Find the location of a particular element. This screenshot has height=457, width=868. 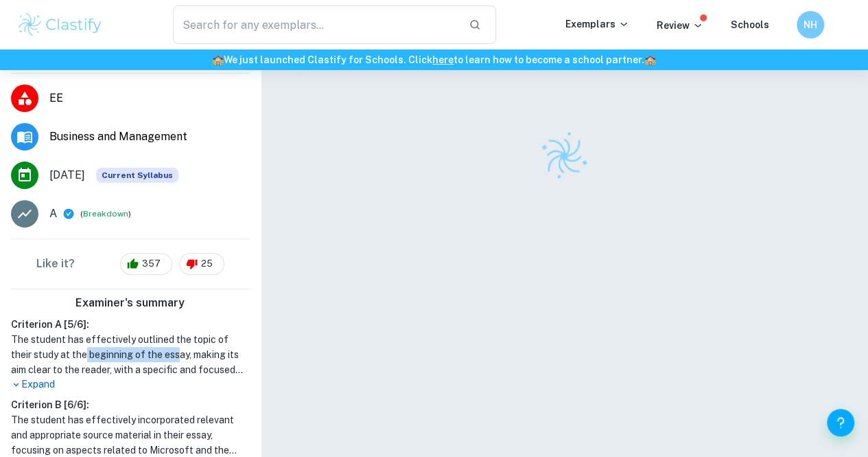

h6: Criterion A [ 5 / 6 ]: is located at coordinates (130, 324).